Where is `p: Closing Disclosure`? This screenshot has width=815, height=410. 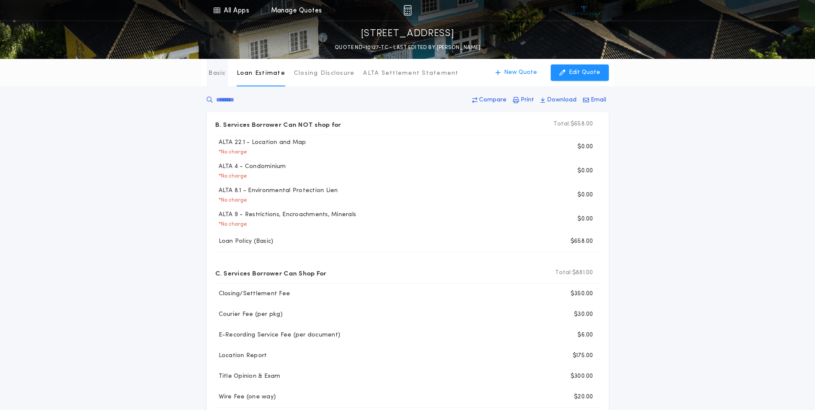 p: Closing Disclosure is located at coordinates (324, 73).